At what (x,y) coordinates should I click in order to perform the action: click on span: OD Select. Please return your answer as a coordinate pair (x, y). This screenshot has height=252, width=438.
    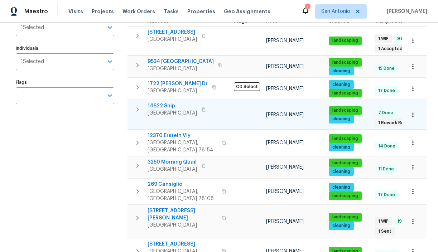
    Looking at the image, I should click on (246, 87).